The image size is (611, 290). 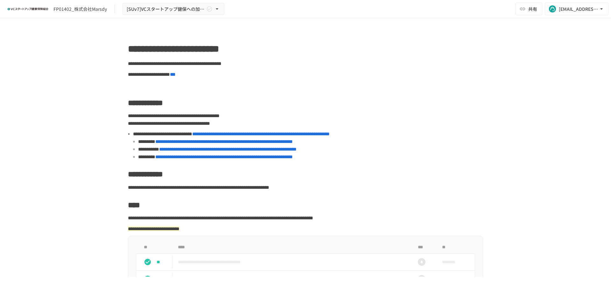 What do you see at coordinates (173, 9) in the screenshot?
I see `button: [SUv7]VCスタートアップ健保への加入申請手続き` at bounding box center [173, 9].